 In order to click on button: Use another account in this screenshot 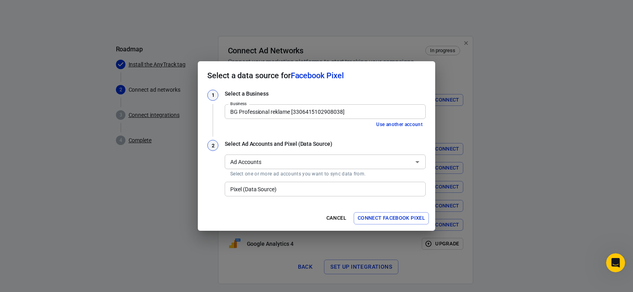, I will do `click(399, 125)`.